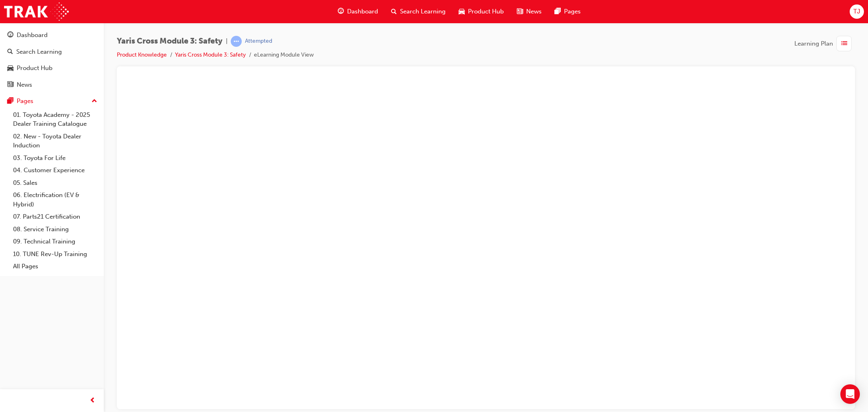 The image size is (868, 412). What do you see at coordinates (32, 35) in the screenshot?
I see `div: Dashboard` at bounding box center [32, 35].